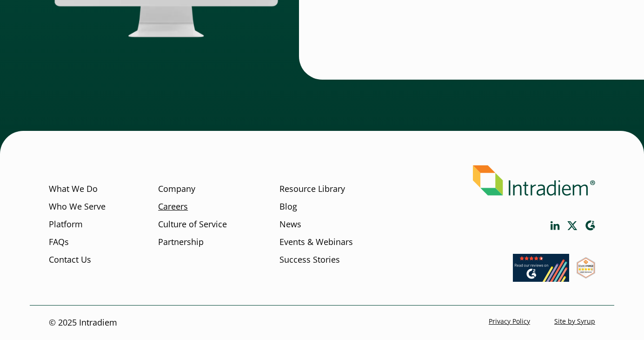  I want to click on a: Events & Webinars, so click(316, 242).